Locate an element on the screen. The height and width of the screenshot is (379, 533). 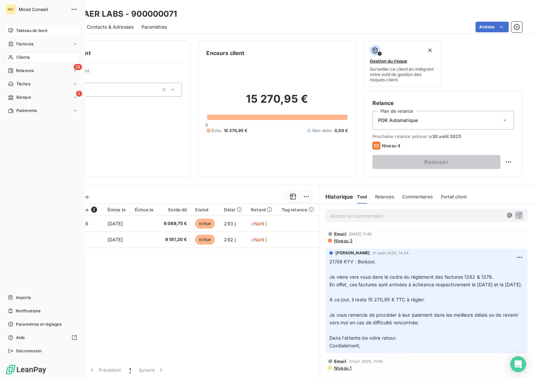
a: 28Relances is located at coordinates (42, 71).